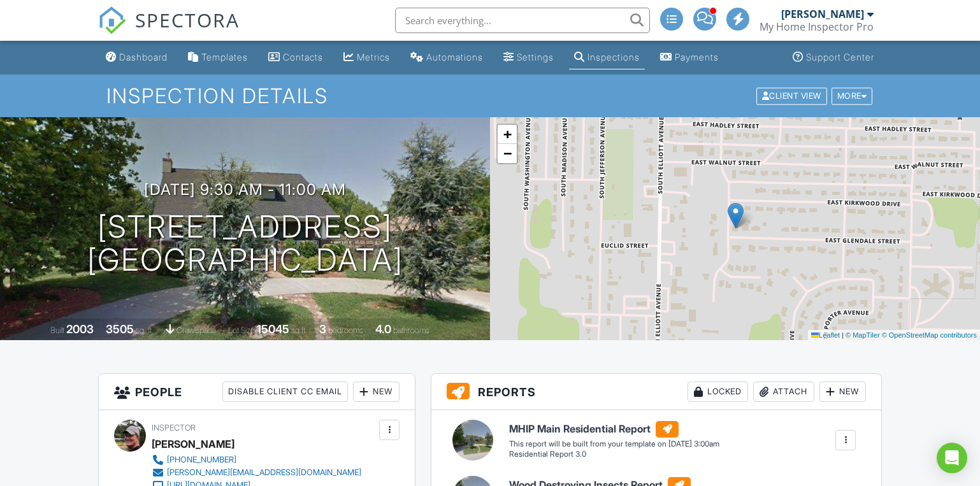 The width and height of the screenshot is (980, 486). I want to click on span: Lot Size, so click(241, 330).